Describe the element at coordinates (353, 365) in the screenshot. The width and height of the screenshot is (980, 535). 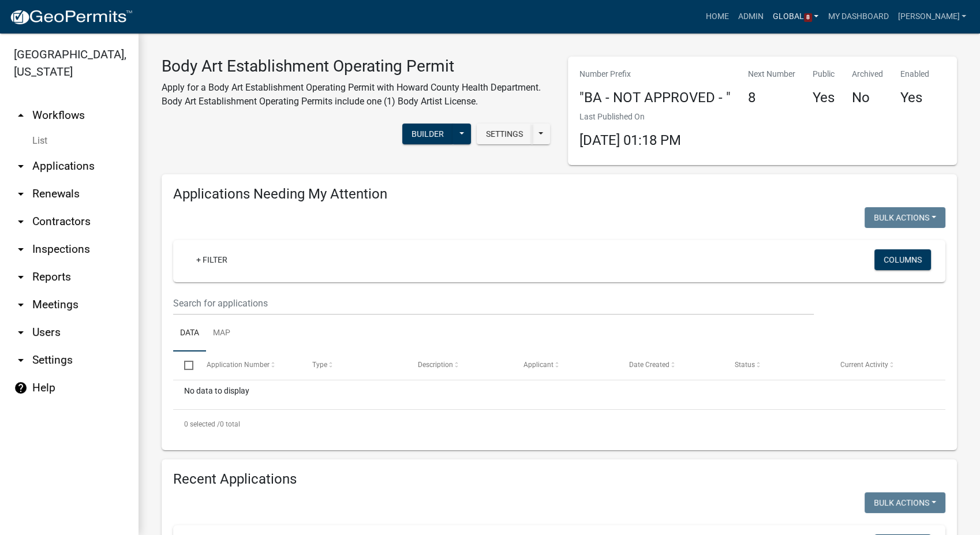
I see `datatable-header-cell: Type` at that location.